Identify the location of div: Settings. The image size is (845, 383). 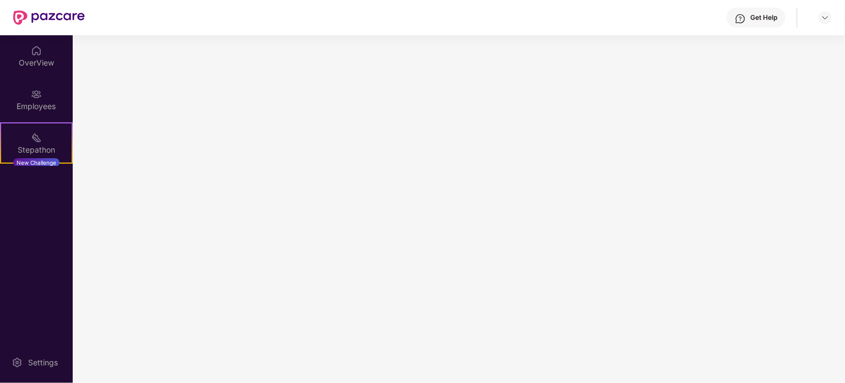
(43, 362).